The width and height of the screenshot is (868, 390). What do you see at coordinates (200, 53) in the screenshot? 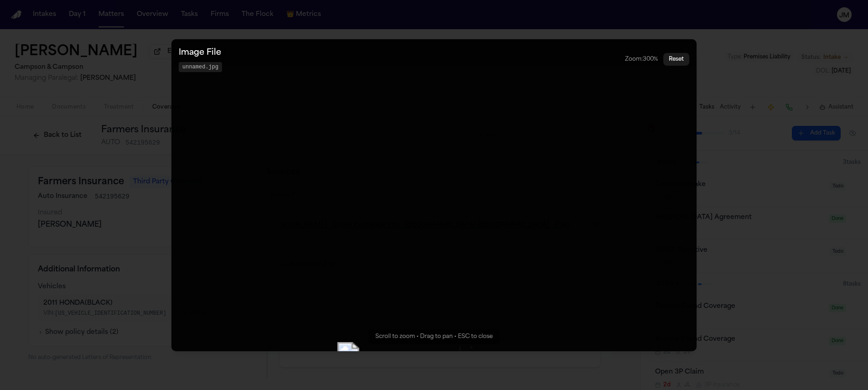
I see `h3: Image File` at bounding box center [200, 53].